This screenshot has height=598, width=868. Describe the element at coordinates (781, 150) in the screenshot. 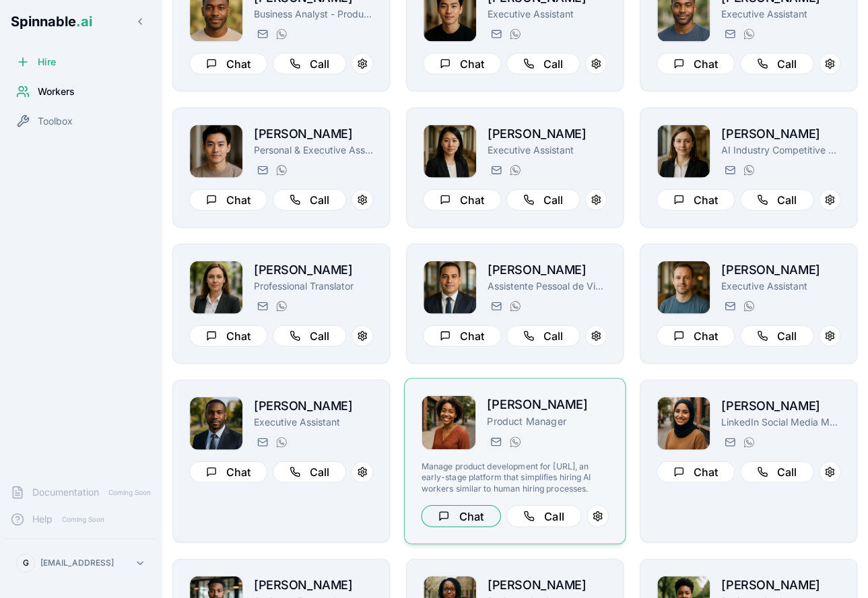

I see `p: AI Industry Competitive Analyst` at that location.